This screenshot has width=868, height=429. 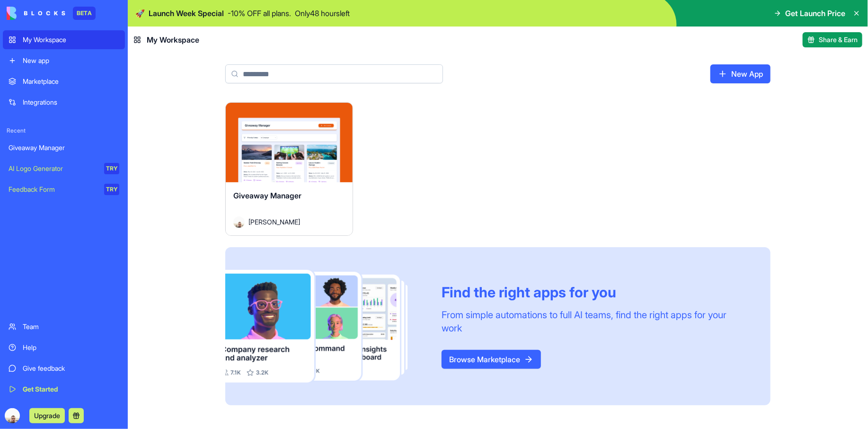 What do you see at coordinates (323, 14) in the screenshot?
I see `p: Only 48 hours left` at bounding box center [323, 14].